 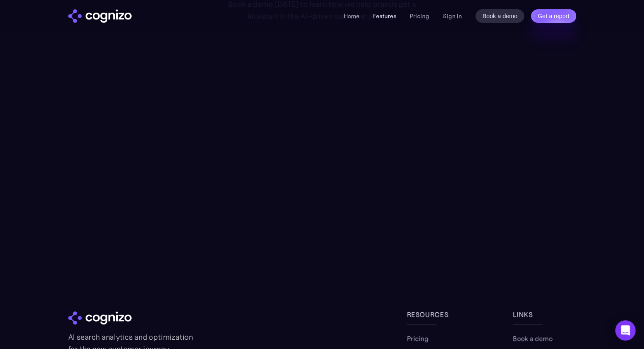 What do you see at coordinates (625, 331) in the screenshot?
I see `div: Open Intercom Messenger` at bounding box center [625, 331].